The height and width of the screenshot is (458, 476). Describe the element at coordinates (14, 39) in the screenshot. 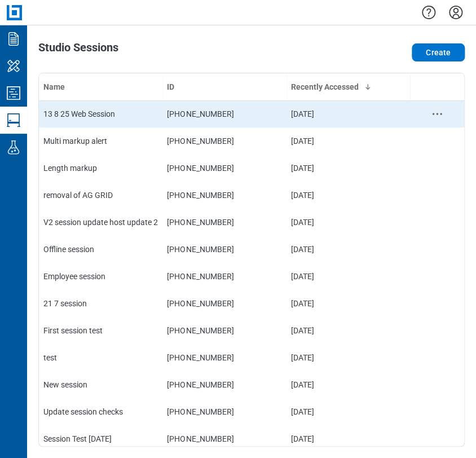

I see `svg: Documents` at that location.